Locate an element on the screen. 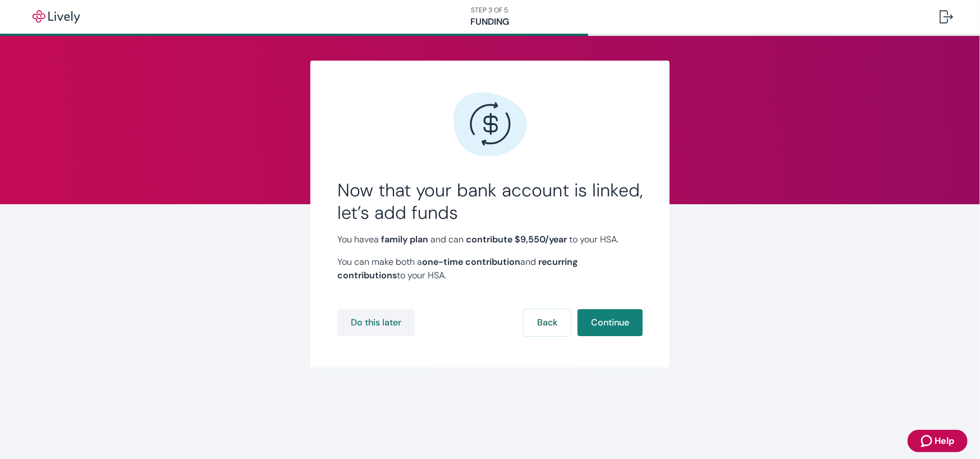  svg: Zendesk support icon is located at coordinates (928, 441).